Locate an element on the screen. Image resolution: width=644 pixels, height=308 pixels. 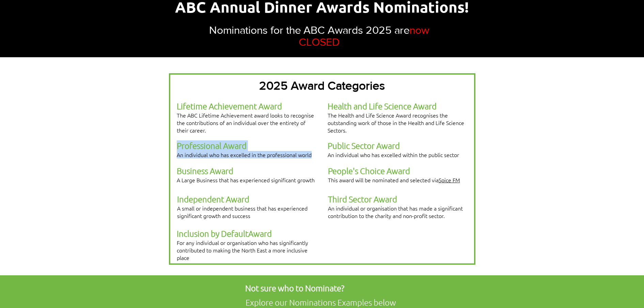
span: Independent Award is located at coordinates (213, 199).